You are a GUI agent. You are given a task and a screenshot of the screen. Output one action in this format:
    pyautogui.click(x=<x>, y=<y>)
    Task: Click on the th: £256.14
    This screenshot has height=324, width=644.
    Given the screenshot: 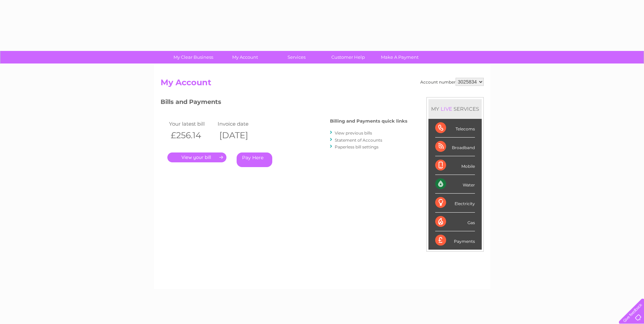 What is the action you would take?
    pyautogui.click(x=192, y=135)
    